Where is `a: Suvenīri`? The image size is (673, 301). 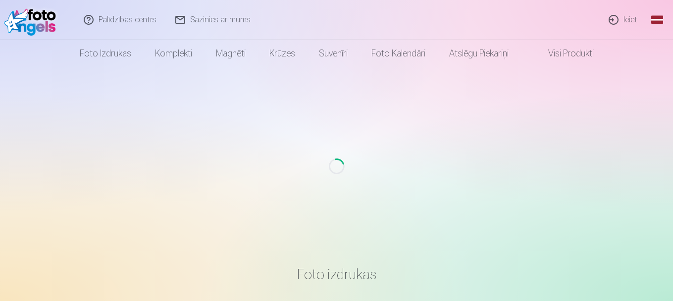
a: Suvenīri is located at coordinates (333, 53).